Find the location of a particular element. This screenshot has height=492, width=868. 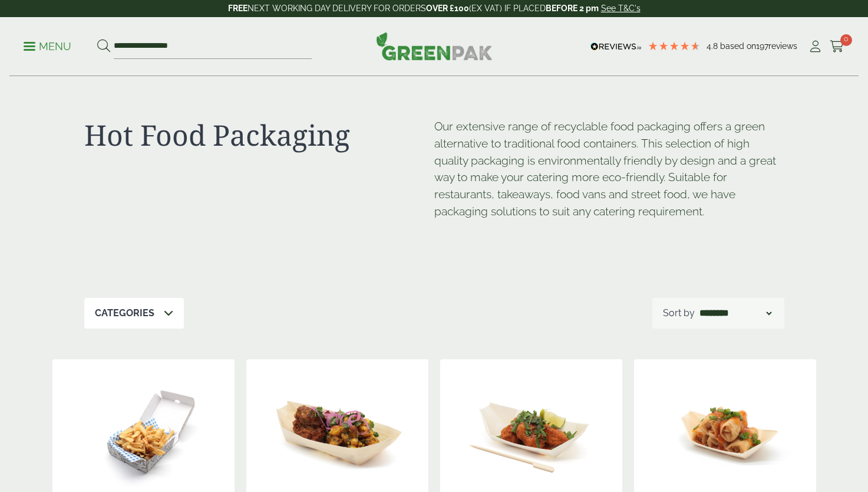

p: Our extensive range of recyclable food packaging offers a green alternative to traditional food c... is located at coordinates (609, 169).